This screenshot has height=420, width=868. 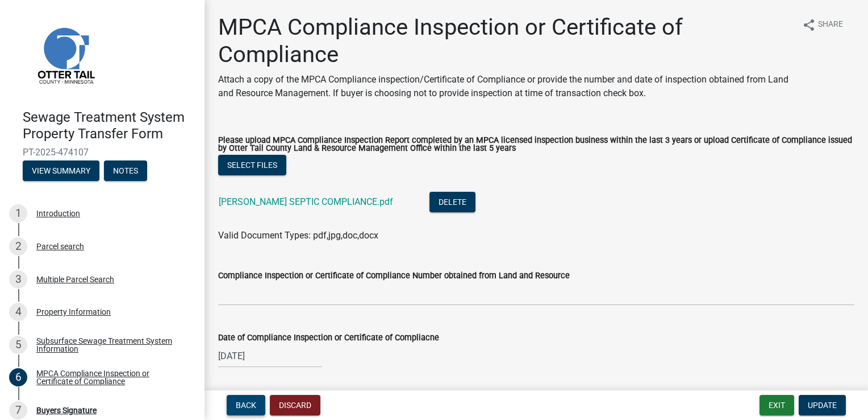 What do you see at coordinates (506, 41) in the screenshot?
I see `h1: MPCA Compliance Inspection or Certificate of Compliance` at bounding box center [506, 41].